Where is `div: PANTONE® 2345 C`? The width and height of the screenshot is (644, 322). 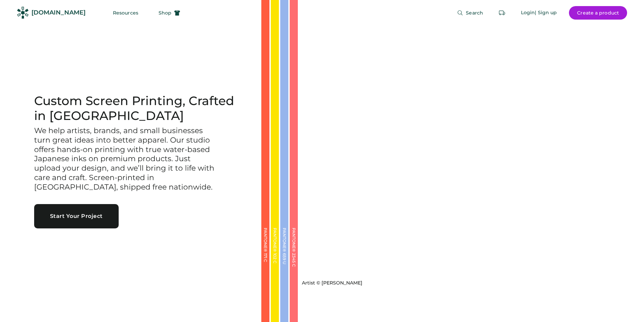
div: PANTONE® 2345 C is located at coordinates (293, 261).